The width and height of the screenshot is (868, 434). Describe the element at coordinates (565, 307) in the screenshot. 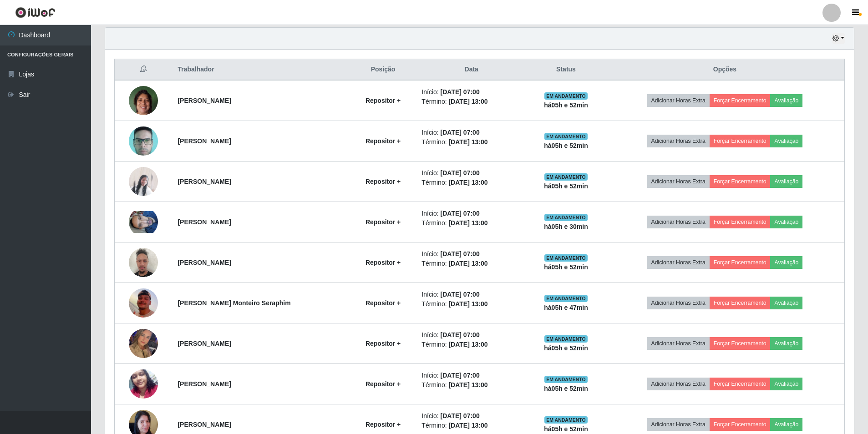

I see `strong: há 05 h e 47 min` at that location.